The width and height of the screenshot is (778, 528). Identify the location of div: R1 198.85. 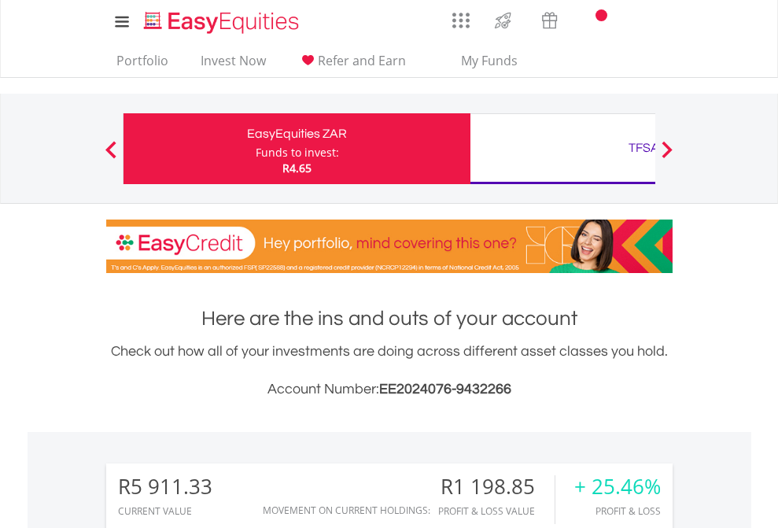
(497, 486).